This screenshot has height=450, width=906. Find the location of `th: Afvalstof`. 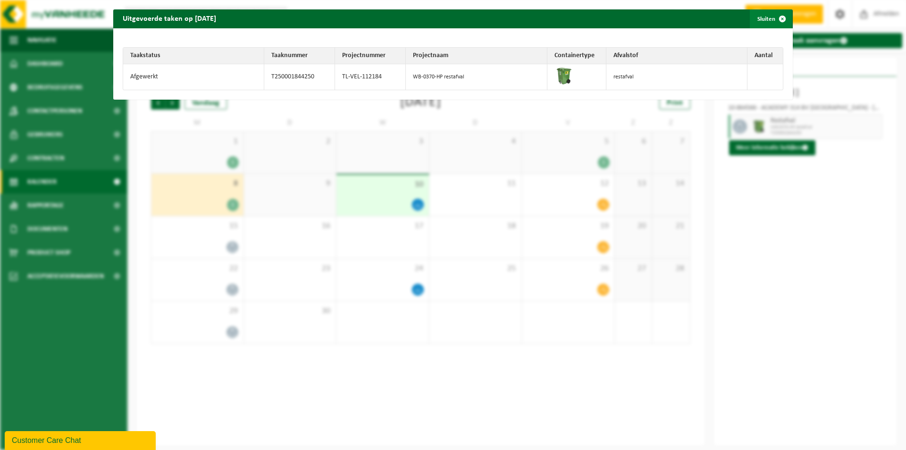

th: Afvalstof is located at coordinates (677, 56).